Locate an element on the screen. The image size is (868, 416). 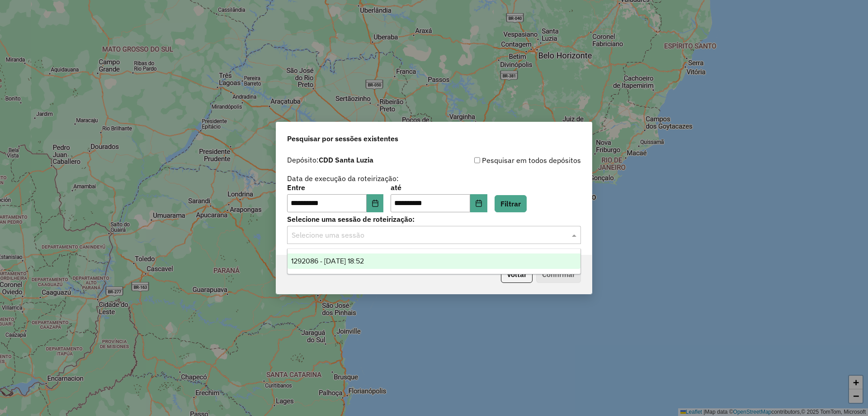
label: até is located at coordinates (439, 187).